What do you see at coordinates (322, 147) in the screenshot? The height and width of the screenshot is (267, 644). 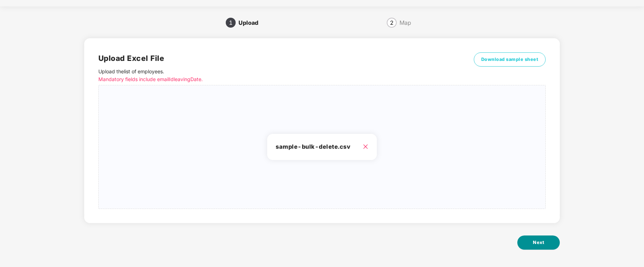 I see `span: sample-bulk-delete.csv close` at bounding box center [322, 147].